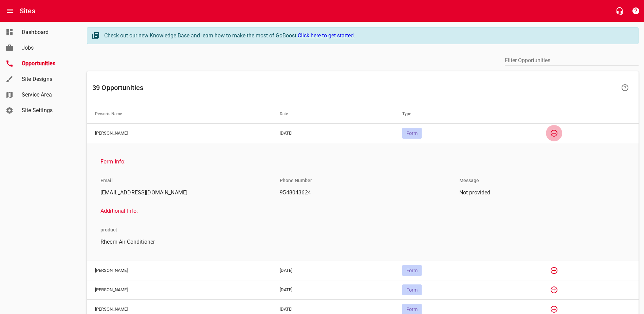 The width and height of the screenshot is (644, 314). I want to click on span: Additional Info:, so click(360, 211).